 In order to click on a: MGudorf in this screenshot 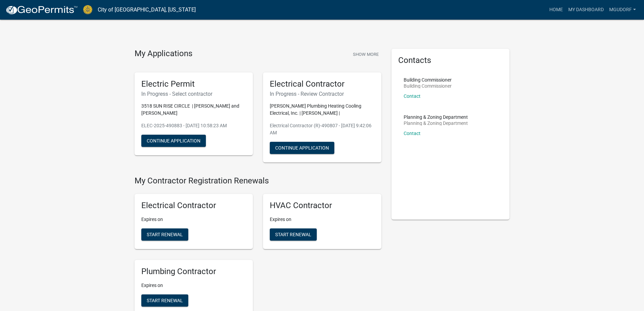, I will do `click(622, 10)`.